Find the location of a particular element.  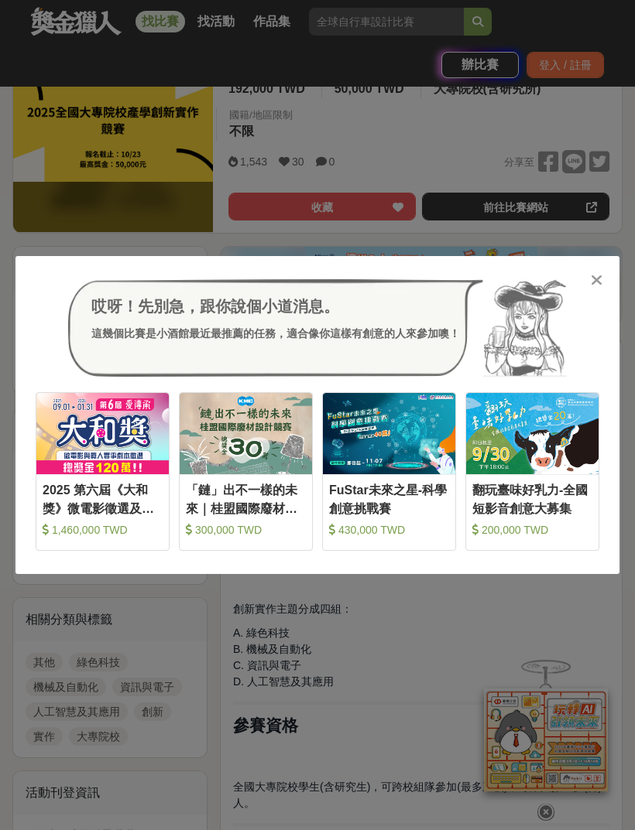

div: 「鏈」出不一樣的未來｜桂盟國際廢材設計競賽 is located at coordinates (245, 498).